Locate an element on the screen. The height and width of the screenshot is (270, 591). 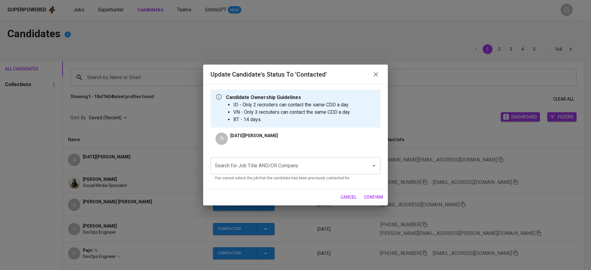
span: confirm is located at coordinates (373, 197).